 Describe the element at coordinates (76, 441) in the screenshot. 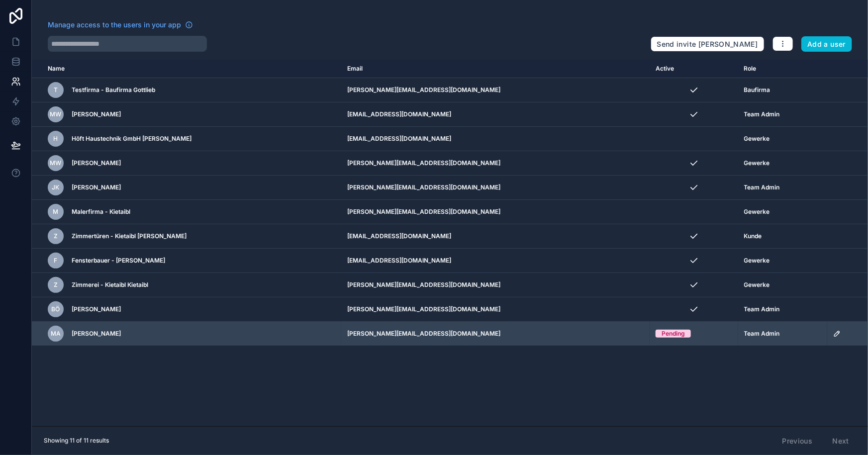

I see `span: Showing 11 of 11 results` at that location.